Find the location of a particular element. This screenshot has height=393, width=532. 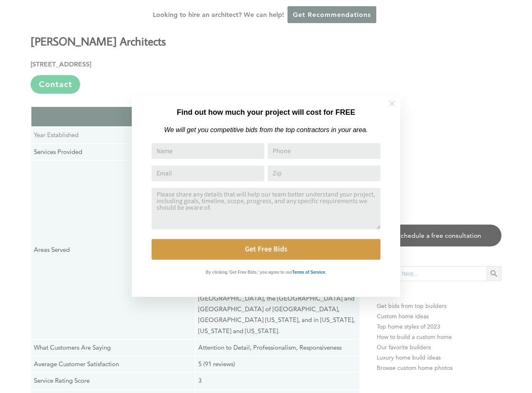

em: We will get you competitive bids from the top contractors in your area. is located at coordinates (265, 130).